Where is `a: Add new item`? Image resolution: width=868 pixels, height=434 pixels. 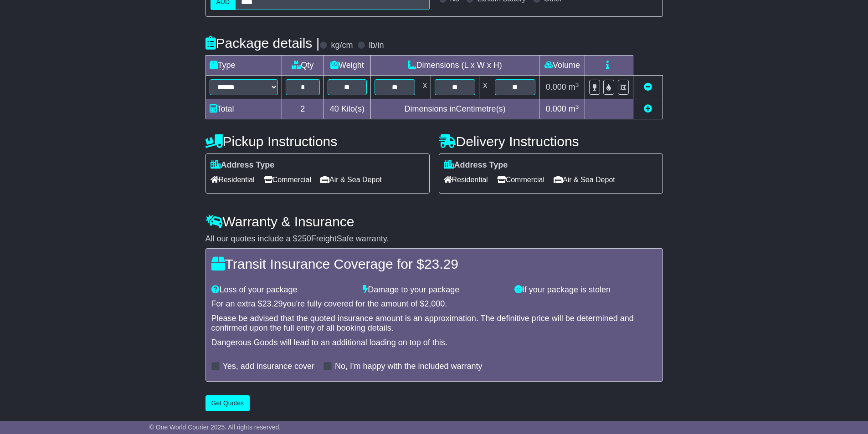
a: Add new item is located at coordinates (648, 109).